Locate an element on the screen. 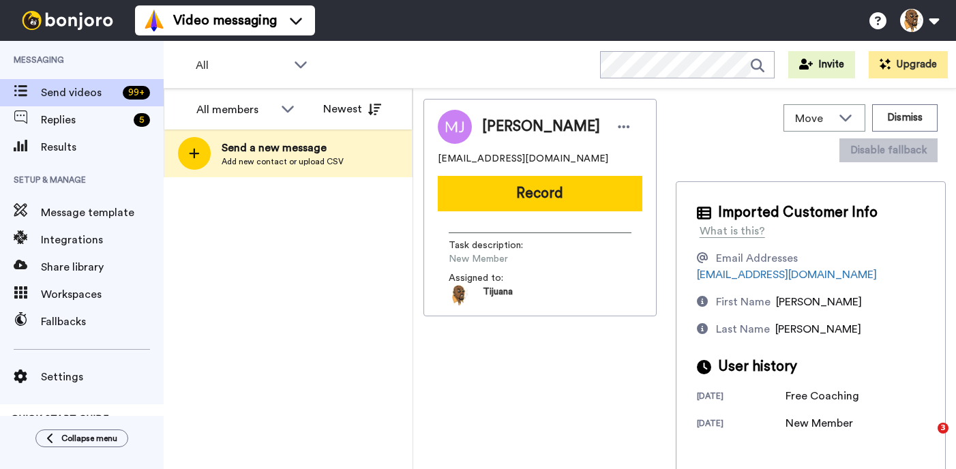 The width and height of the screenshot is (956, 469). span: Collapse menu is located at coordinates (89, 439).